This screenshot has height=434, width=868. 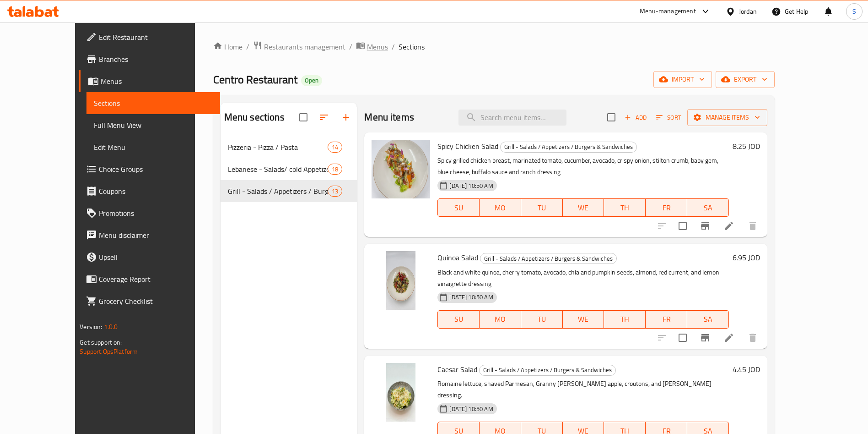 What do you see at coordinates (746, 257) in the screenshot?
I see `h6: 6.95 JOD` at bounding box center [746, 257].